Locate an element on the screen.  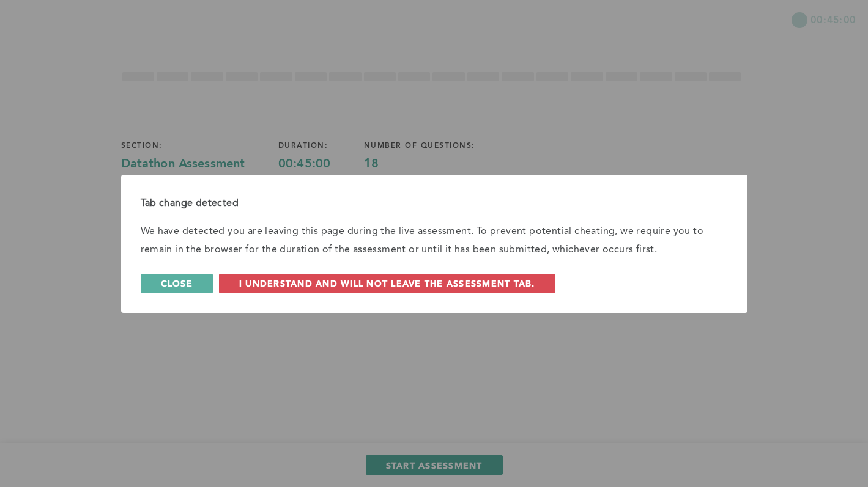
span: Close is located at coordinates (177, 283).